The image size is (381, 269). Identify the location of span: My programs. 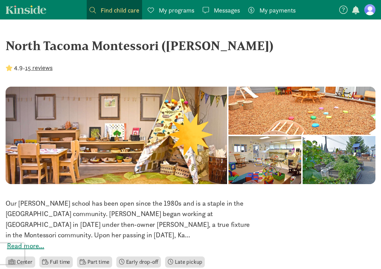
(177, 10).